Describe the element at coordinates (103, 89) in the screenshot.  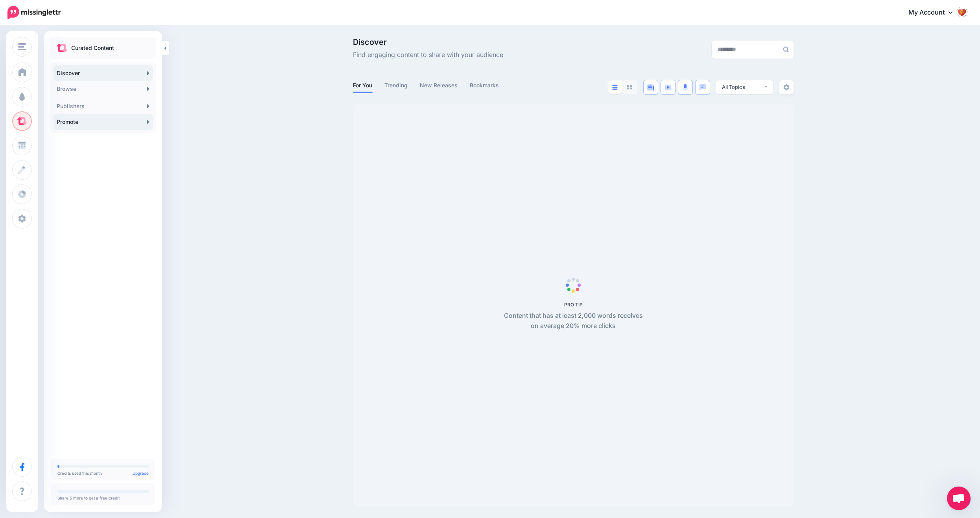
I see `a: Browse` at that location.